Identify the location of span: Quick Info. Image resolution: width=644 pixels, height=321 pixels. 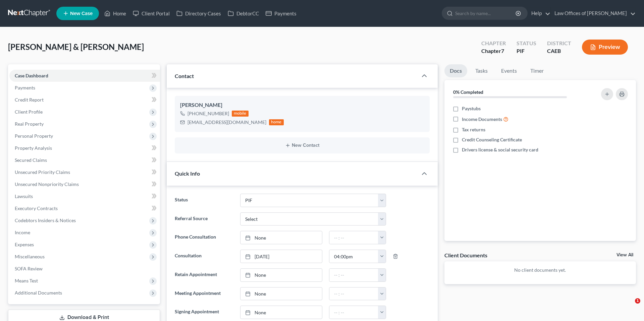
(187, 173).